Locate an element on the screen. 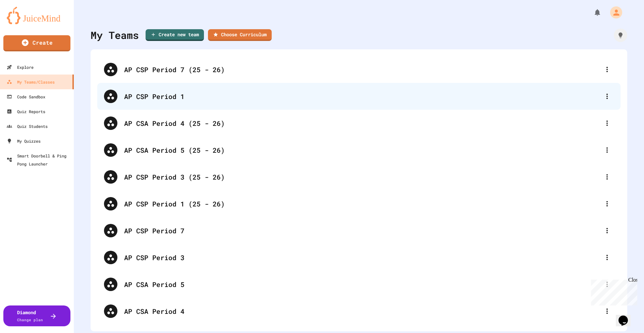 Image resolution: width=644 pixels, height=333 pixels. div: Code Sandbox is located at coordinates (26, 97).